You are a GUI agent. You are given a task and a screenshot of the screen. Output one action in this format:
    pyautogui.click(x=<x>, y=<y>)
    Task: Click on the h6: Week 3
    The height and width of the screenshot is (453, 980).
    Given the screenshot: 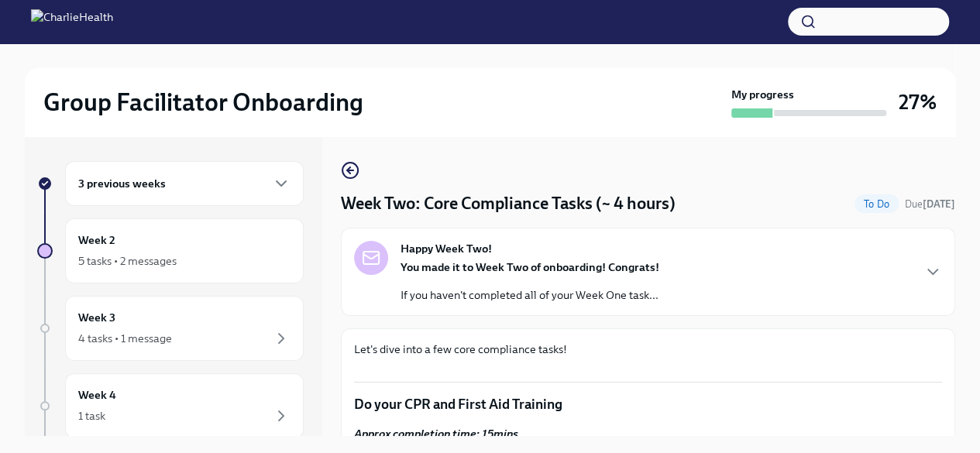 What is the action you would take?
    pyautogui.click(x=97, y=318)
    